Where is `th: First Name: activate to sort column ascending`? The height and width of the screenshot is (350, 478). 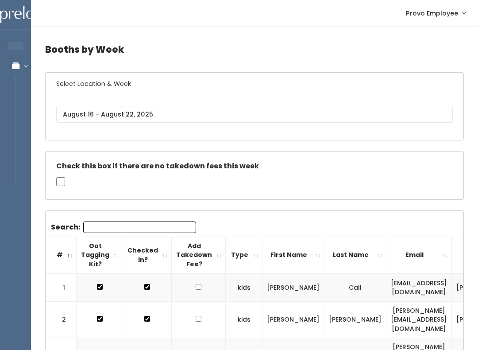 th: First Name: activate to sort column ascending is located at coordinates (294, 255).